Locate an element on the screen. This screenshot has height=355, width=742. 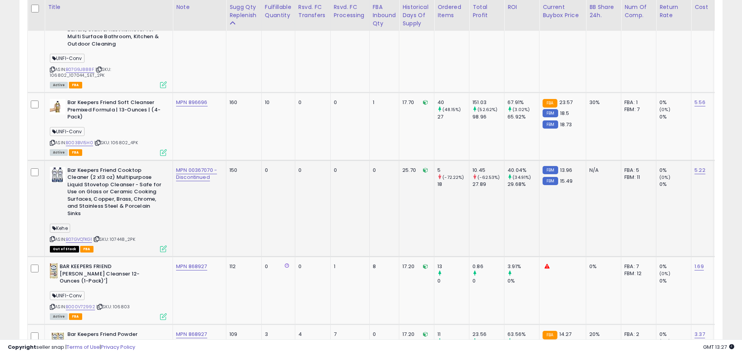
div: FBA: 1 is located at coordinates (637, 102).